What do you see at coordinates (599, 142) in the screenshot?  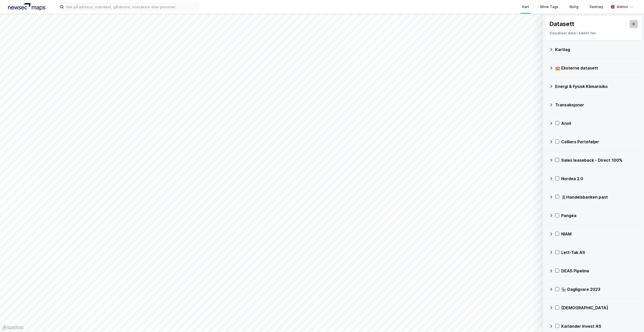 I see `div: Colliers Porteføljer` at bounding box center [599, 142].